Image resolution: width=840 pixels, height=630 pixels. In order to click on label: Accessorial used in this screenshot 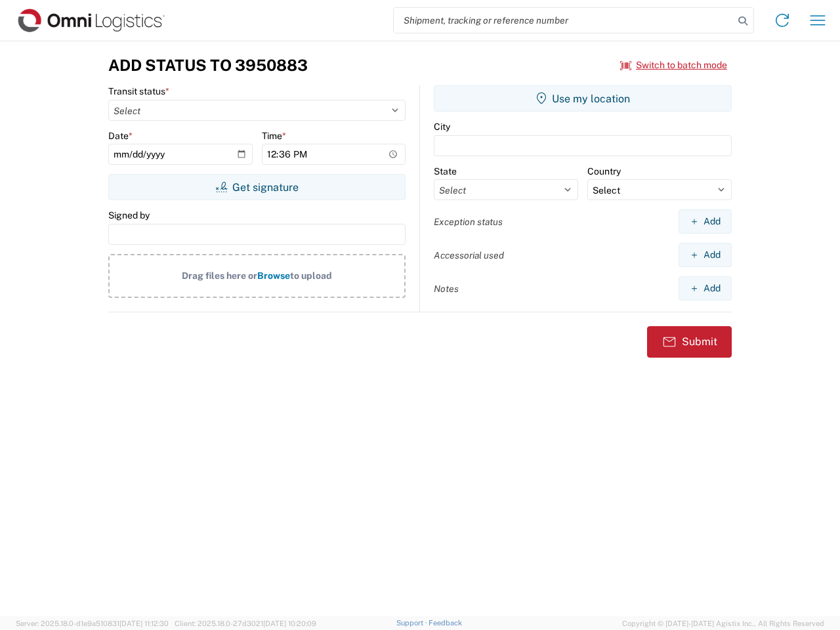, I will do `click(469, 255)`.